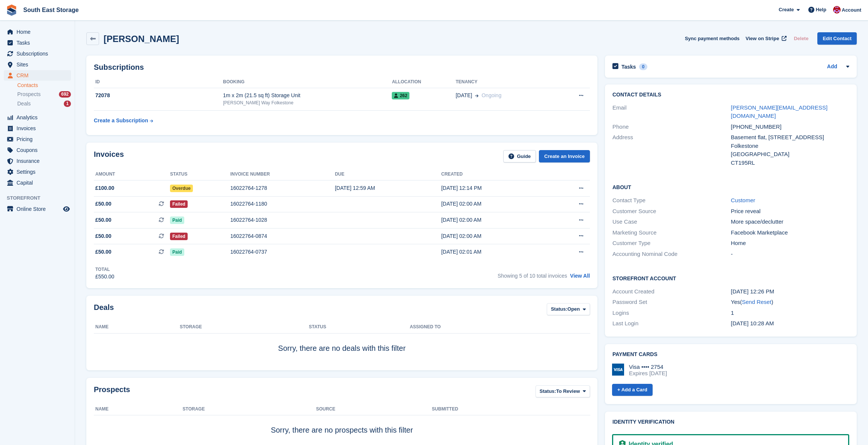  What do you see at coordinates (672, 312) in the screenshot?
I see `div: Logins` at bounding box center [672, 312].